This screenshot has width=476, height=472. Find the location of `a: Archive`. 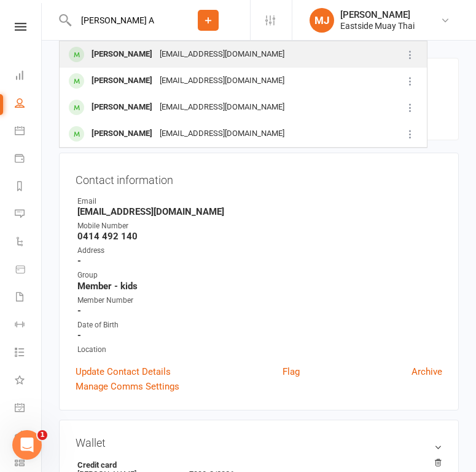

a: Archive is located at coordinates (427, 371).